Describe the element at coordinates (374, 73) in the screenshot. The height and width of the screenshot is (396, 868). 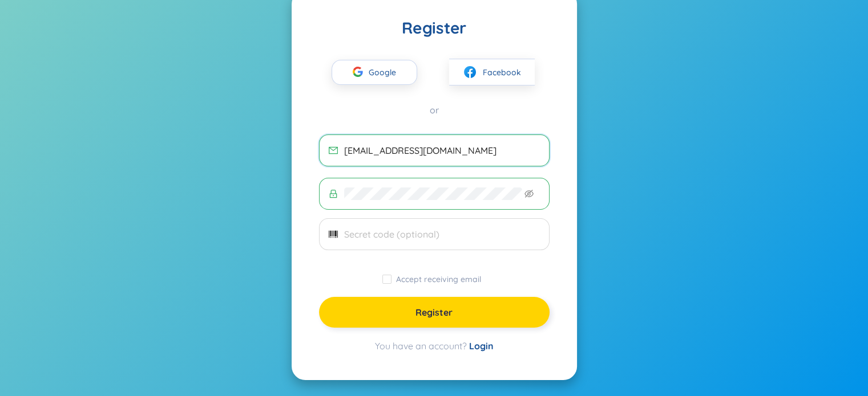
I see `button: Google` at that location.